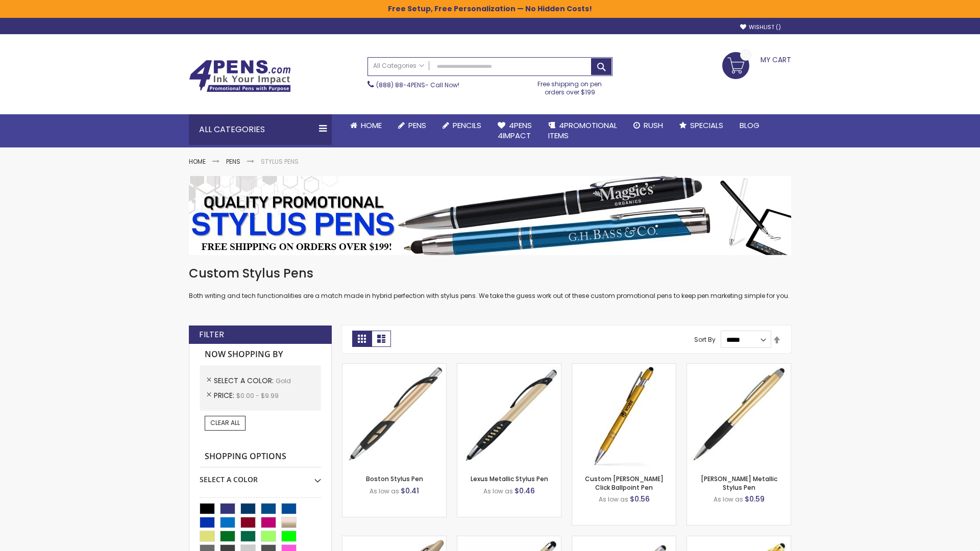  What do you see at coordinates (509, 367) in the screenshot?
I see `a: Lexus Metallic Stylus Pen-Gold` at bounding box center [509, 367].